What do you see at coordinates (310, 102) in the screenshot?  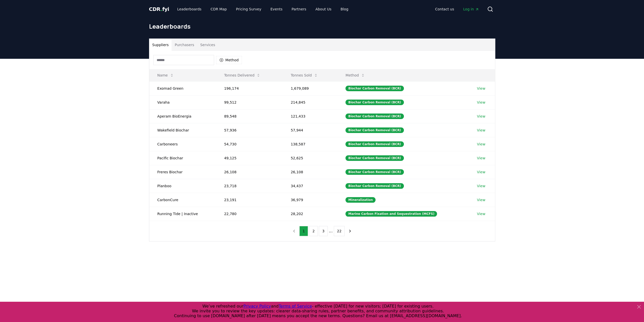 I see `td: 214,845` at bounding box center [310, 102].